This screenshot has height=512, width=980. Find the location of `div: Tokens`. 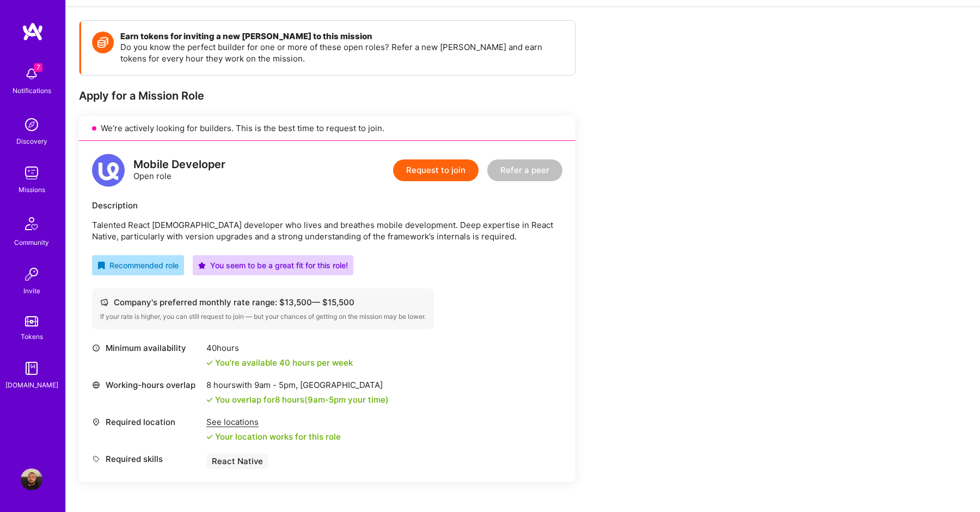

div: Tokens is located at coordinates (31, 336).